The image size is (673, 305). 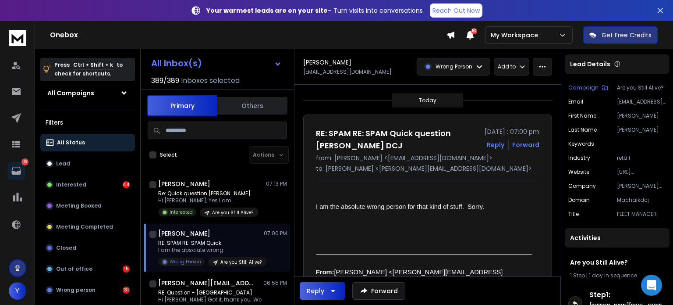 I want to click on p: Machaikdcj, so click(x=642, y=200).